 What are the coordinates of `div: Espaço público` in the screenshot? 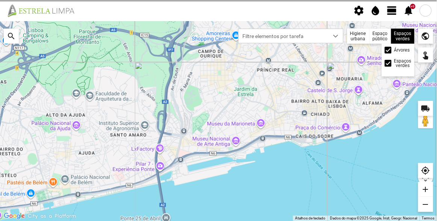 It's located at (380, 36).